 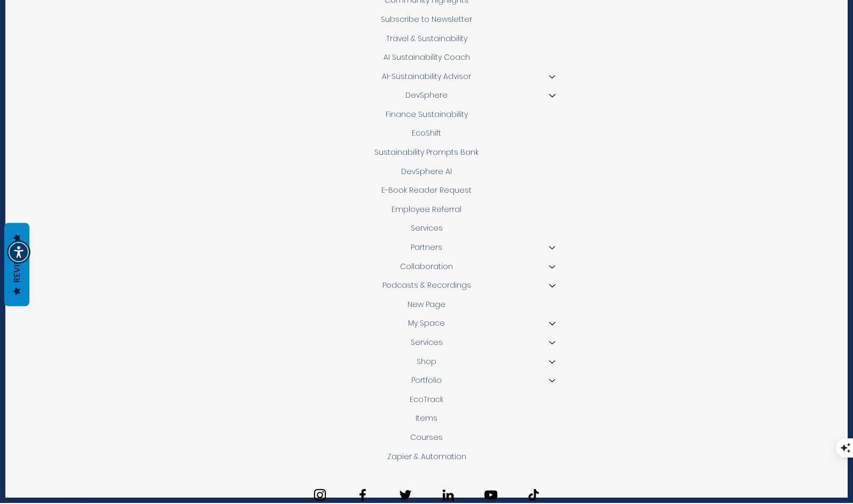 What do you see at coordinates (426, 362) in the screenshot?
I see `a: Shop` at bounding box center [426, 362].